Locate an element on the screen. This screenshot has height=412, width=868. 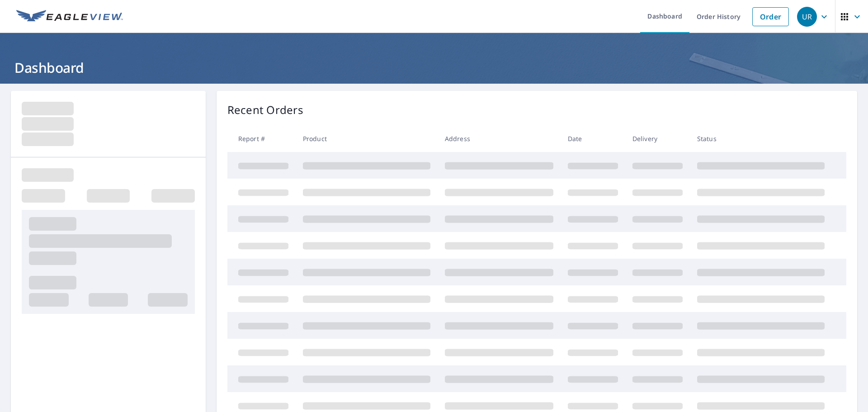
th: Report # is located at coordinates (261, 138).